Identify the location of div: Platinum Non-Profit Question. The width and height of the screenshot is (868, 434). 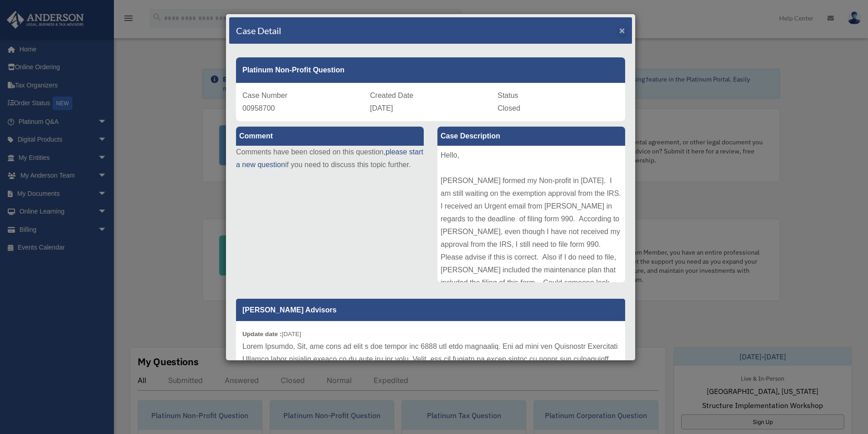
(431, 70).